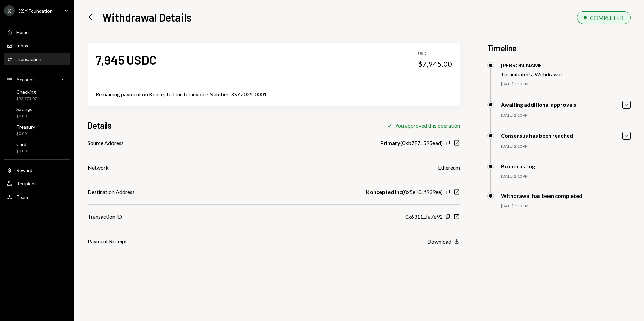 The height and width of the screenshot is (321, 644). I want to click on div: $52,775.07, so click(26, 99).